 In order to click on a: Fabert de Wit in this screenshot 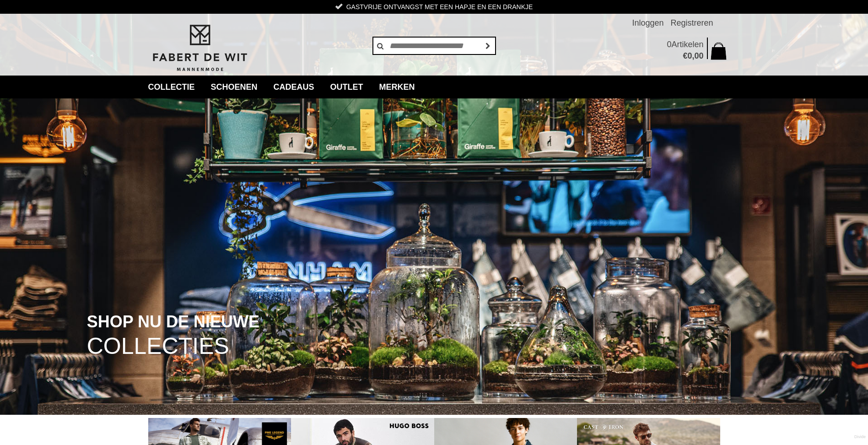, I will do `click(199, 48)`.